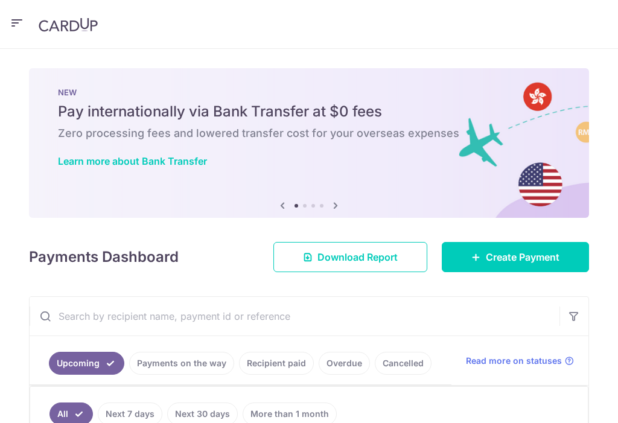 The image size is (618, 423). Describe the element at coordinates (344, 364) in the screenshot. I see `a: Overdue` at that location.